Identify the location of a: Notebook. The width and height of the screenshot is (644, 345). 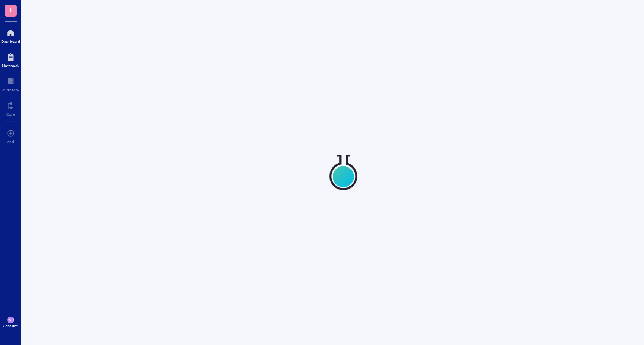
(11, 60).